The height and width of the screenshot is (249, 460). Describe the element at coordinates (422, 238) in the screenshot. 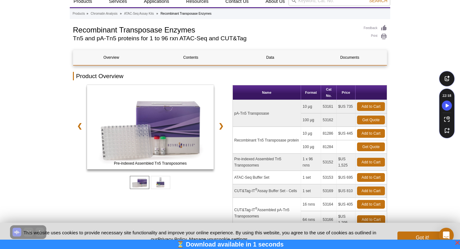

I see `button: Got it!` at that location.